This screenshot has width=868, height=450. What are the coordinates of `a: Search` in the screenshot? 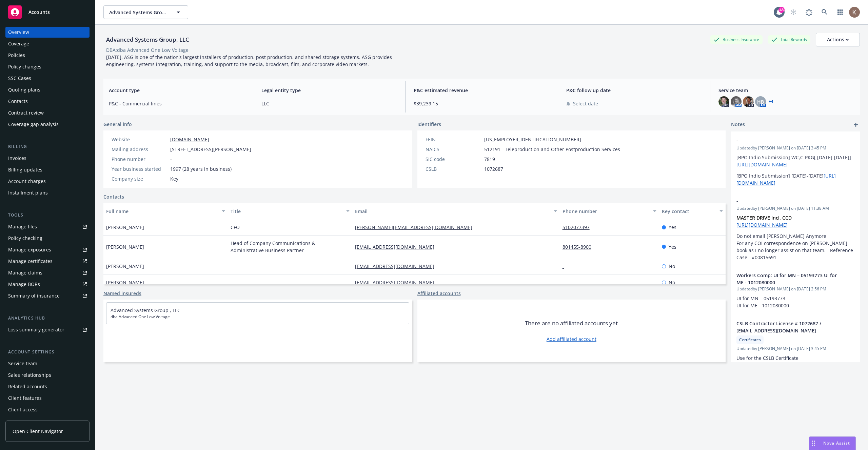 It's located at (824, 12).